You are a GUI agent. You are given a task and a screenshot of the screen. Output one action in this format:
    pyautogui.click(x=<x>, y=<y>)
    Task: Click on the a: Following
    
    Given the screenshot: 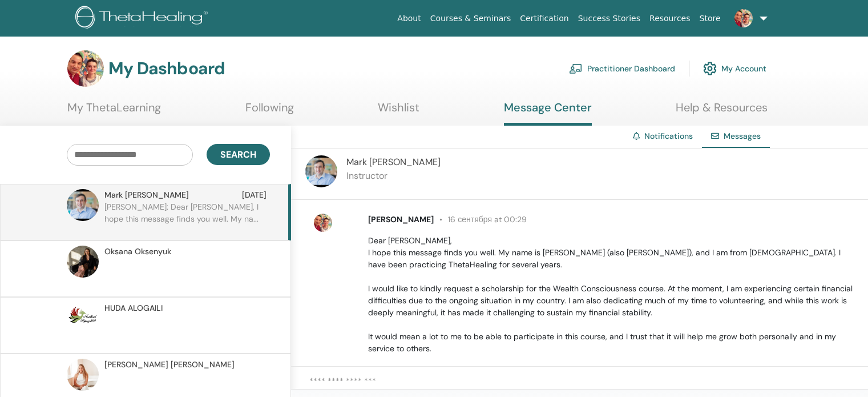 What is the action you would take?
    pyautogui.click(x=270, y=111)
    